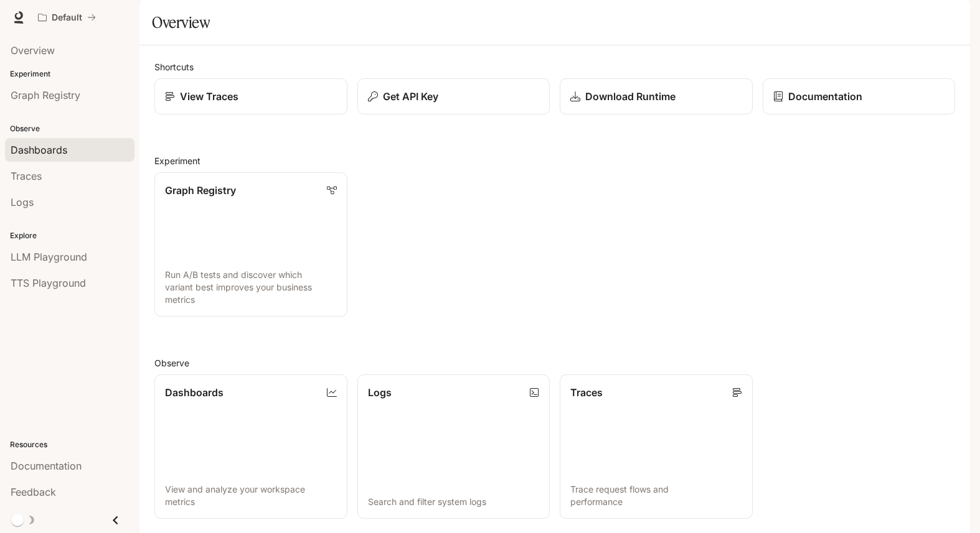 Image resolution: width=980 pixels, height=533 pixels. I want to click on h1: Overview, so click(181, 22).